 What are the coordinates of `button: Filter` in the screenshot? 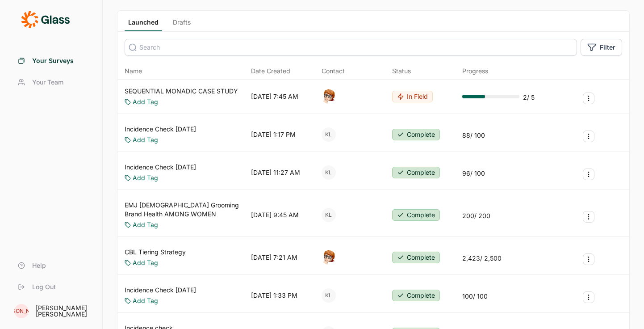 It's located at (601, 47).